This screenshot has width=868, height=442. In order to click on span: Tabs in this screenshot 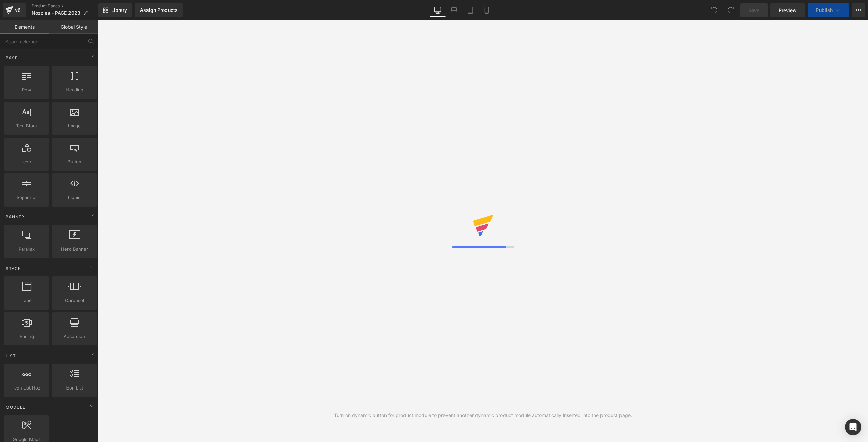, I will do `click(26, 301)`.